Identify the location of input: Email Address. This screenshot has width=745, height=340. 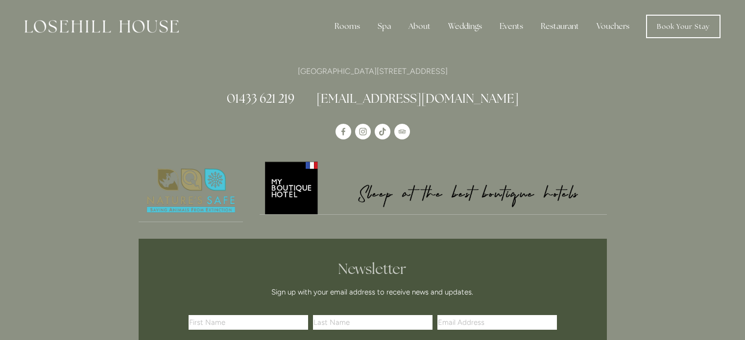
(497, 323).